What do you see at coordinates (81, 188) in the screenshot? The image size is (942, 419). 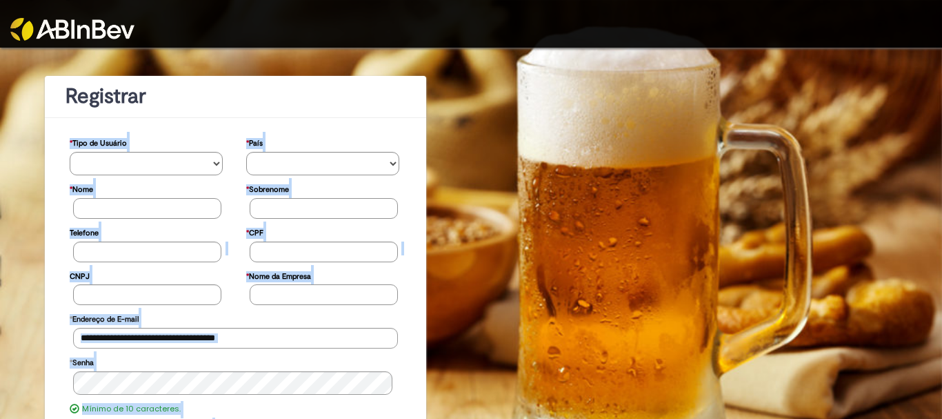 I see `label: Nome` at bounding box center [81, 188].